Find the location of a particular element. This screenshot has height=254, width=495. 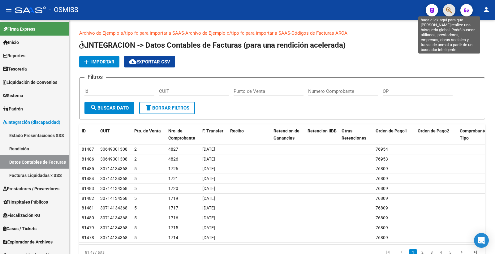

span: CUIT is located at coordinates (105, 131).